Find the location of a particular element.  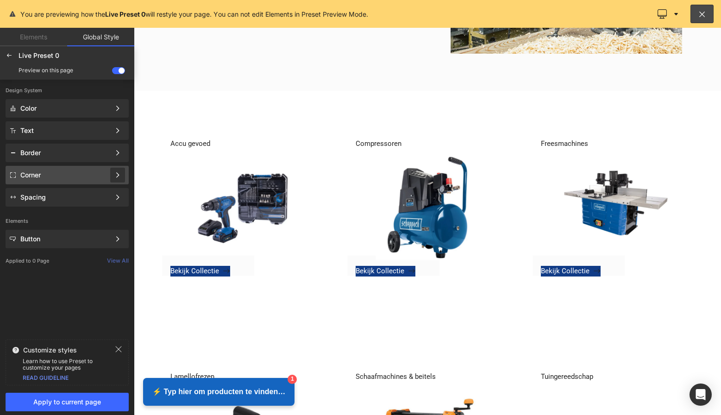

div: Open Intercom Messenger is located at coordinates (700, 394).